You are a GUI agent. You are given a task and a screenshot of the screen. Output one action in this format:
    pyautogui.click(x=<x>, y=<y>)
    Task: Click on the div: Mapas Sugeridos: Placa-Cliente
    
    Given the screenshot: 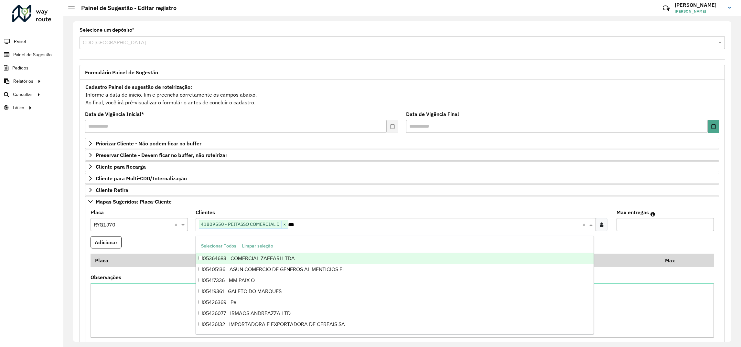 What is the action you would take?
    pyautogui.click(x=402, y=277)
    